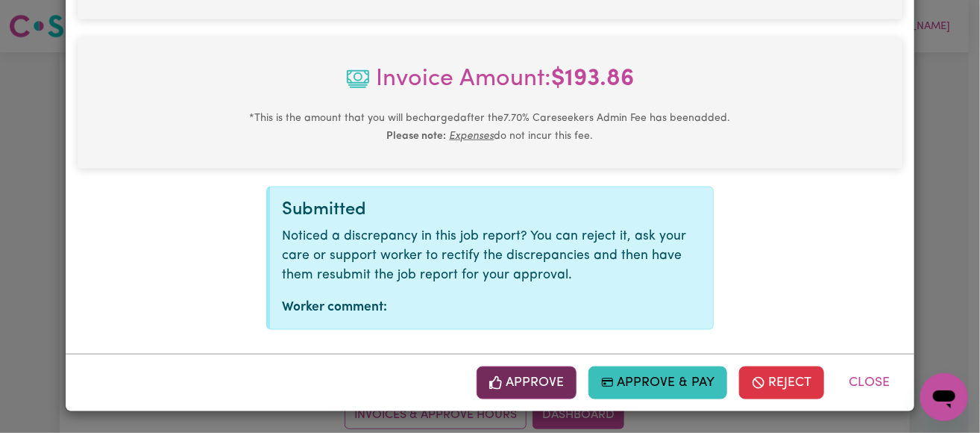  I want to click on button: Reject, so click(782, 383).